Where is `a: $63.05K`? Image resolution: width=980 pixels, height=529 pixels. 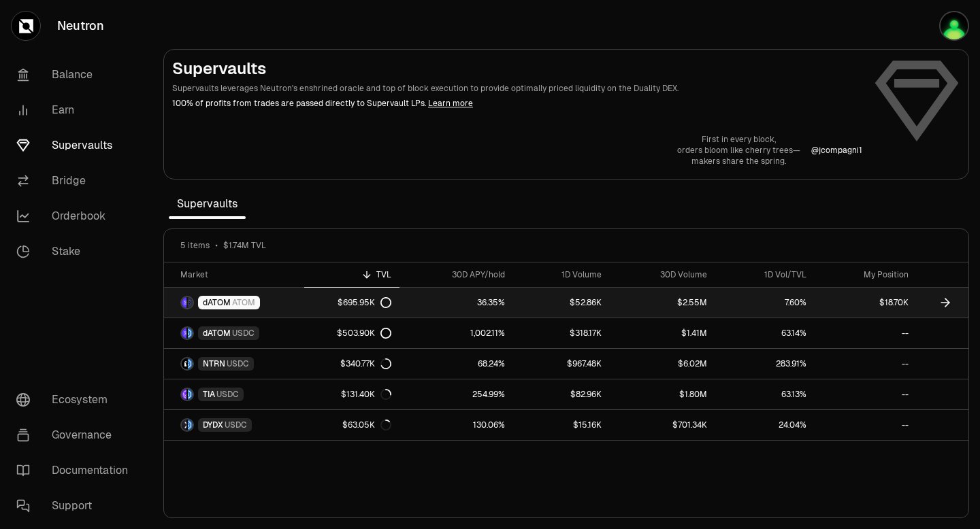 a: $63.05K is located at coordinates (352, 425).